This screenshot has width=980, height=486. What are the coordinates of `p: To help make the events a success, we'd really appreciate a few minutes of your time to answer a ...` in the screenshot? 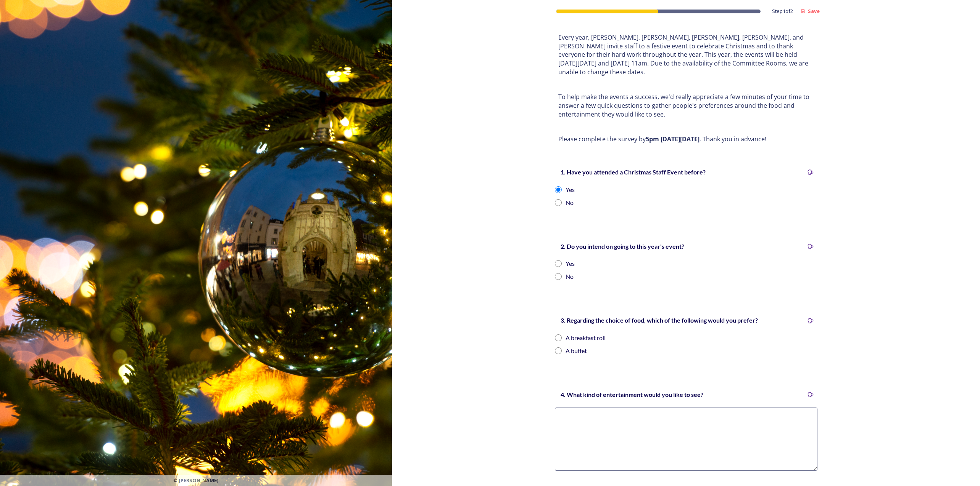 It's located at (686, 105).